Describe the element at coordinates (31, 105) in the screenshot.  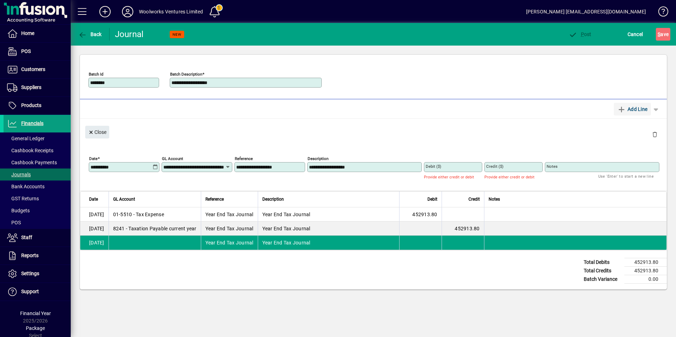
I see `span: Products` at that location.